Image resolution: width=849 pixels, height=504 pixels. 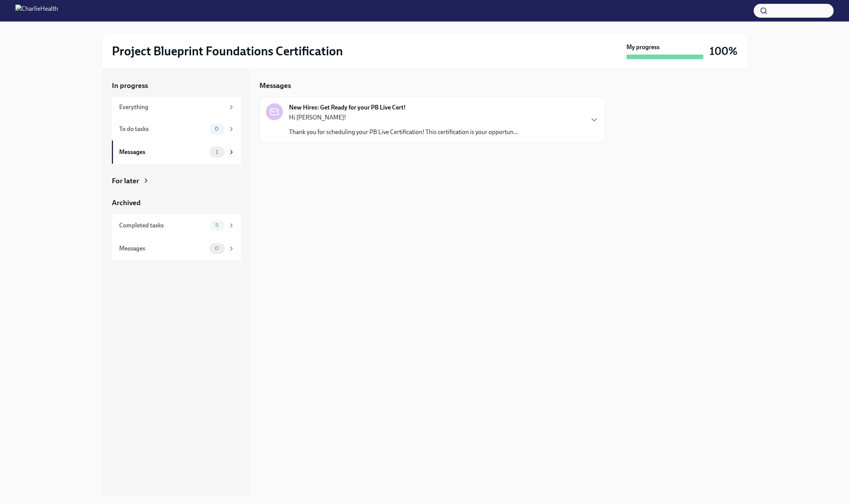 I want to click on div: For later, so click(x=125, y=181).